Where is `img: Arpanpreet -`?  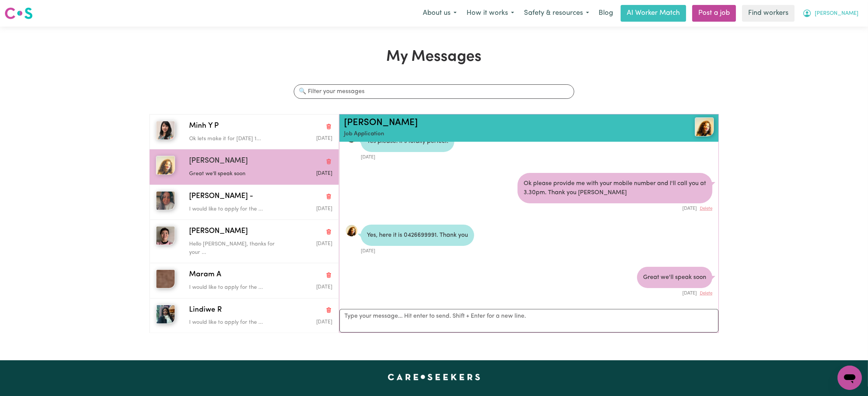 img: Arpanpreet - is located at coordinates (166, 201).